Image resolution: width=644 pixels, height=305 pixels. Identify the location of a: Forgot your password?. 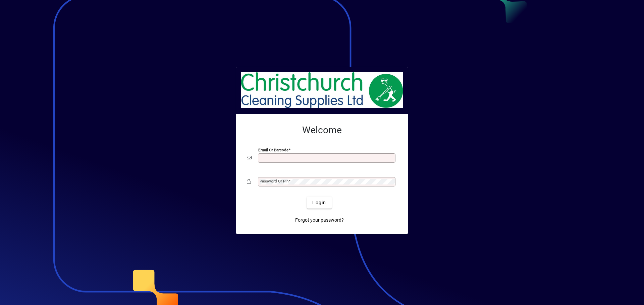
(320, 220).